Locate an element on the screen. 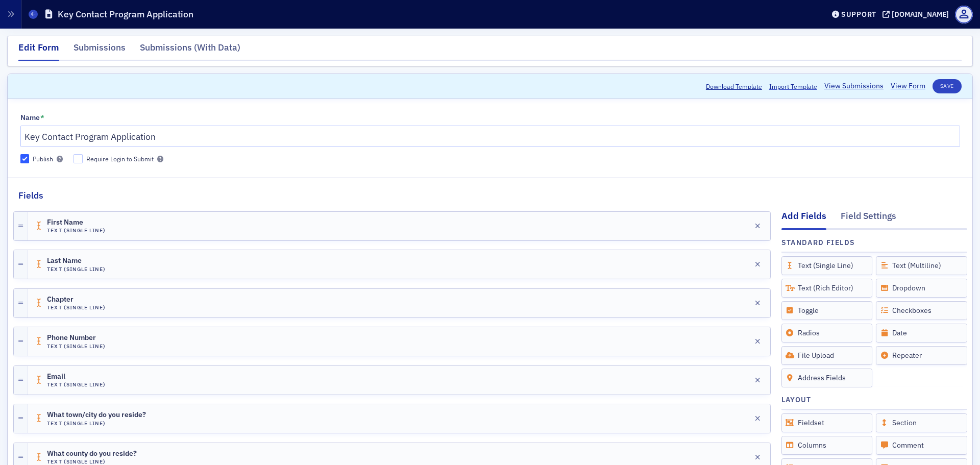 This screenshot has height=465, width=980. div: Columns is located at coordinates (827, 445).